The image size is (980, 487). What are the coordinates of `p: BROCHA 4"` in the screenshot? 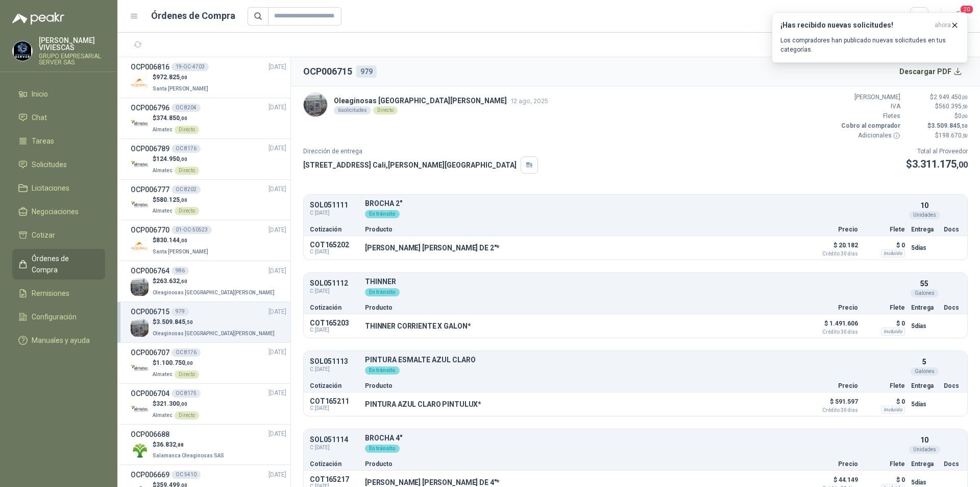 It's located at (635, 437).